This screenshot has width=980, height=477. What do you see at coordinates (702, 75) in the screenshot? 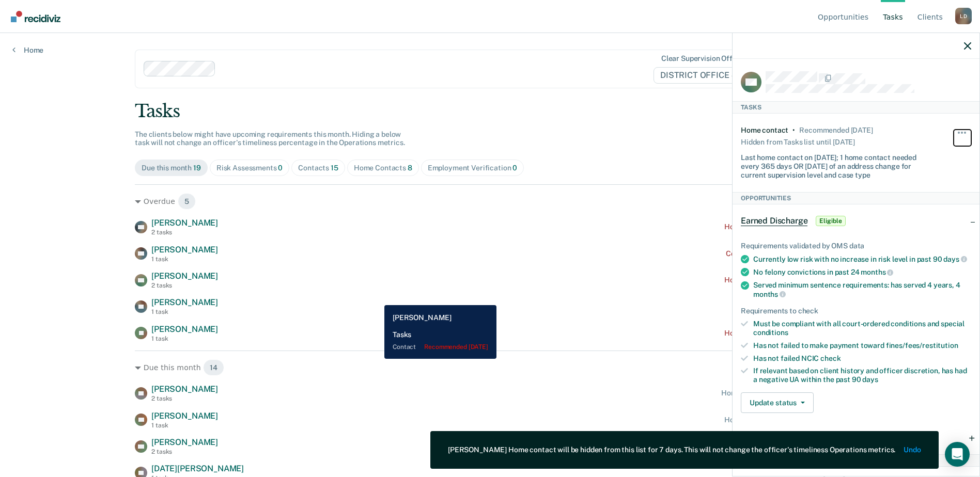
I see `span: DISTRICT OFFICE 4` at bounding box center [702, 75].